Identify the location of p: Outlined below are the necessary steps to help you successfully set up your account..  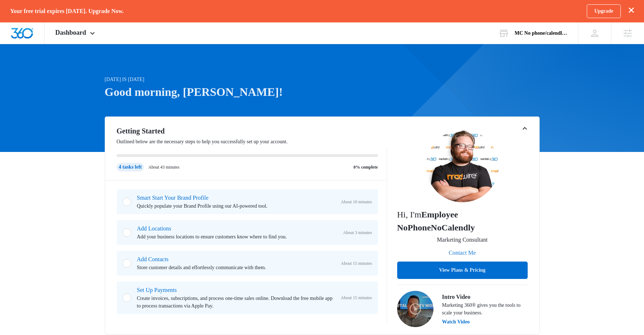
(252, 142).